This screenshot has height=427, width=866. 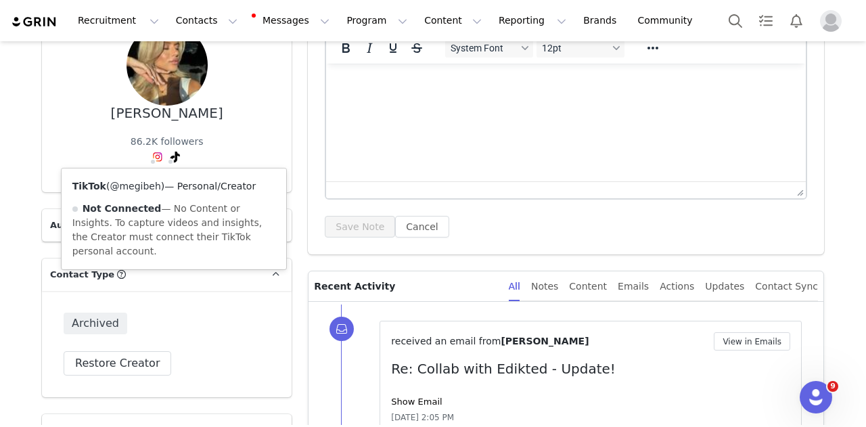 What do you see at coordinates (831, 21) in the screenshot?
I see `img: placeholder-profile.jpg` at bounding box center [831, 21].